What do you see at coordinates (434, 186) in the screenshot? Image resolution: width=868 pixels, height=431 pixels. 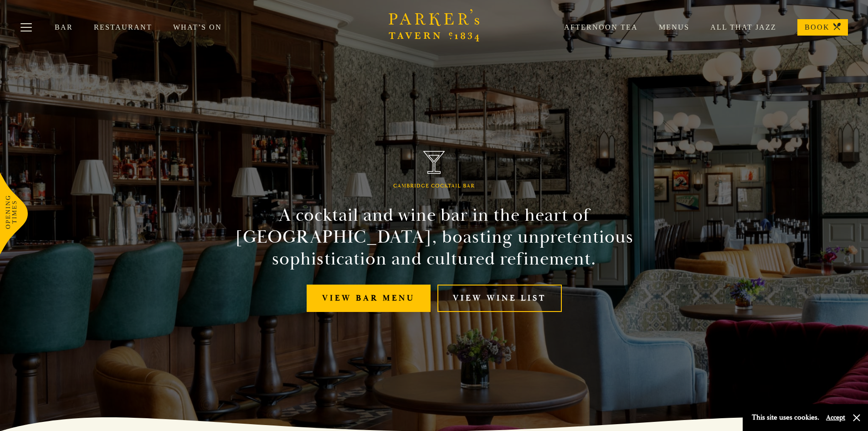 I see `h1: Cambridge Cocktail Bar` at bounding box center [434, 186].